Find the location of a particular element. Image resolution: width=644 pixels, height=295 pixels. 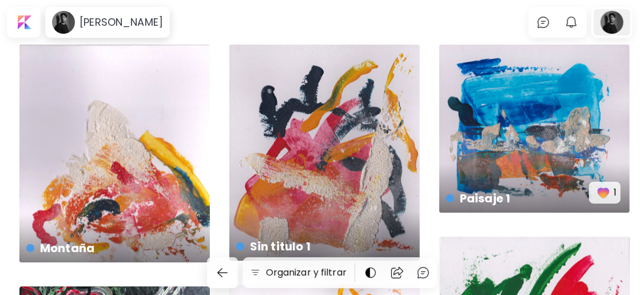

a: Sin titulo 1https://cdn.kaleido.art/CDN/Artwork/176274/Primary/medium.webp?updated=781739 is located at coordinates (324, 153).